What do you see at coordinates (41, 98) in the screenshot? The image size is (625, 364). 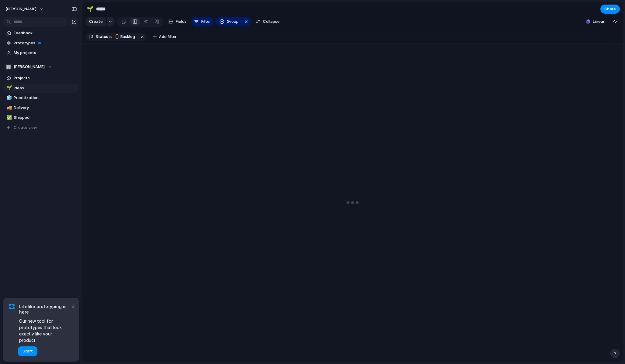 I see `a: 🧊Prioritization` at bounding box center [41, 98].